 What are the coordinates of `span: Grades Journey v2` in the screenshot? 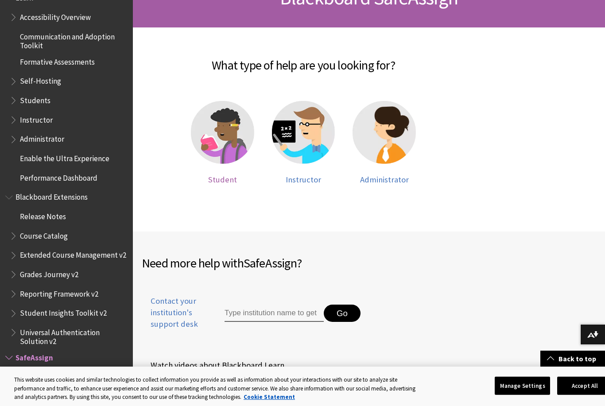 It's located at (49, 273).